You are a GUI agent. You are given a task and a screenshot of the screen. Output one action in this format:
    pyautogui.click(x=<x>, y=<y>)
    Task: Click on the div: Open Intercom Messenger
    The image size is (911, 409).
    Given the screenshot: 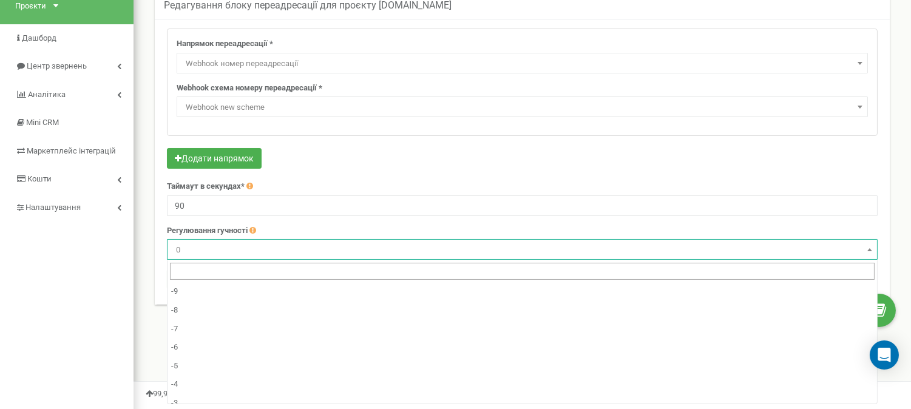 What is the action you would take?
    pyautogui.click(x=884, y=355)
    